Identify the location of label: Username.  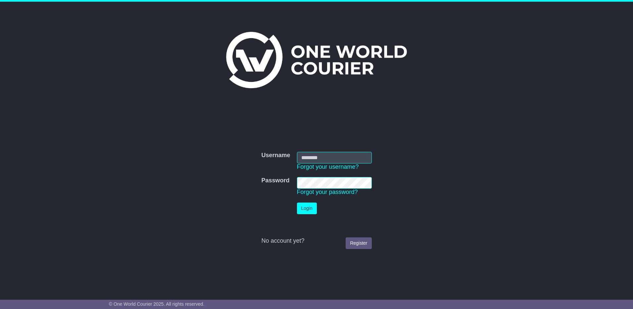
(276, 155).